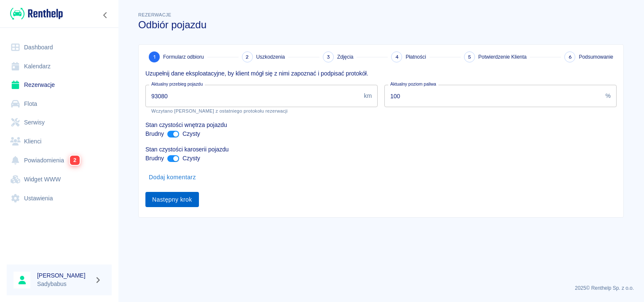 This screenshot has height=302, width=644. I want to click on p: Sadybabus, so click(64, 284).